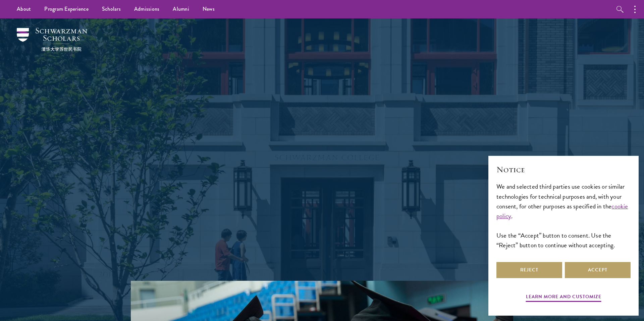 This screenshot has width=644, height=321. What do you see at coordinates (564, 216) in the screenshot?
I see `div: We and selected third parties use cookies or similar technologies for technical purposes and, wit...` at bounding box center [564, 216].